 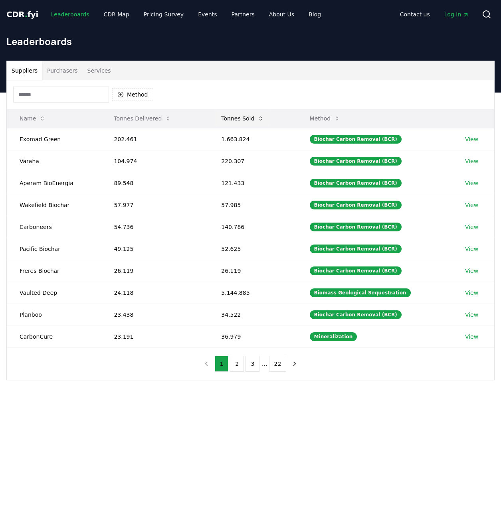 I want to click on a: Events, so click(x=207, y=14).